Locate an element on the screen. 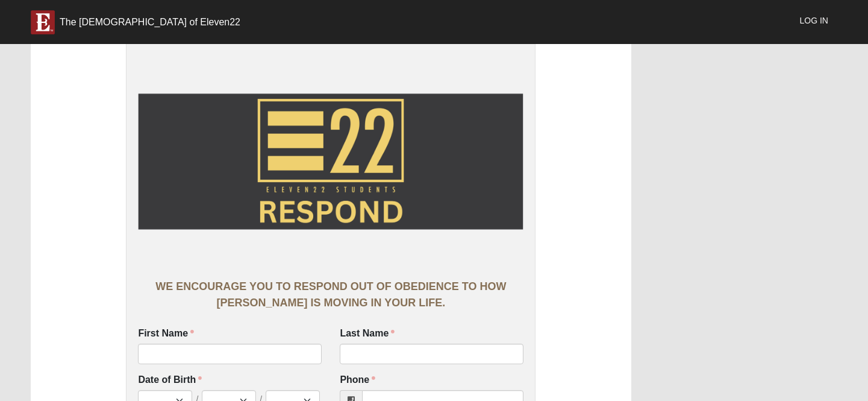 The image size is (868, 401). label: First Name is located at coordinates (166, 334).